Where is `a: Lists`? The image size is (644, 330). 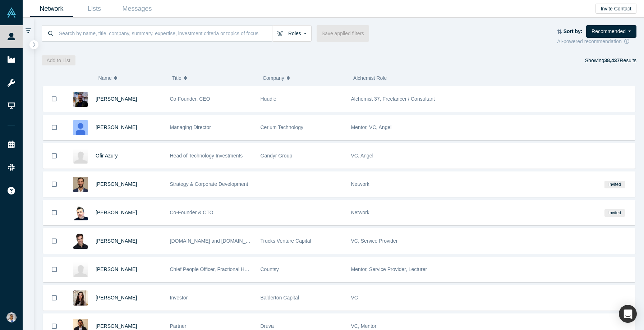
a: Lists is located at coordinates (94, 9).